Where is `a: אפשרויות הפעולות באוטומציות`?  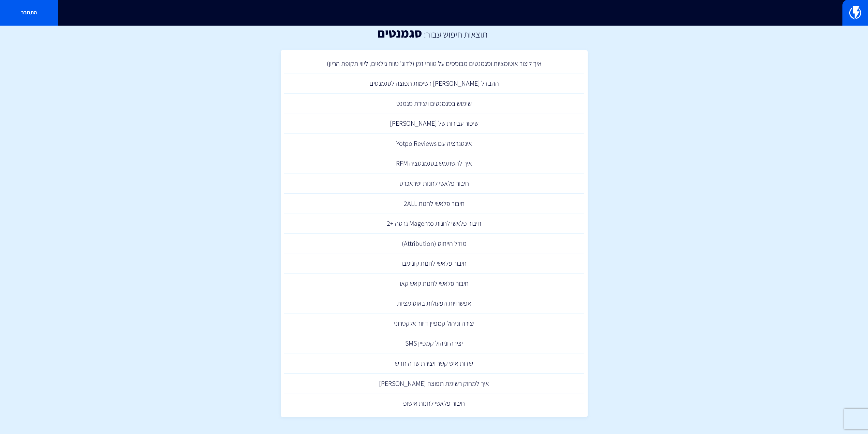 a: אפשרויות הפעולות באוטומציות is located at coordinates (434, 303).